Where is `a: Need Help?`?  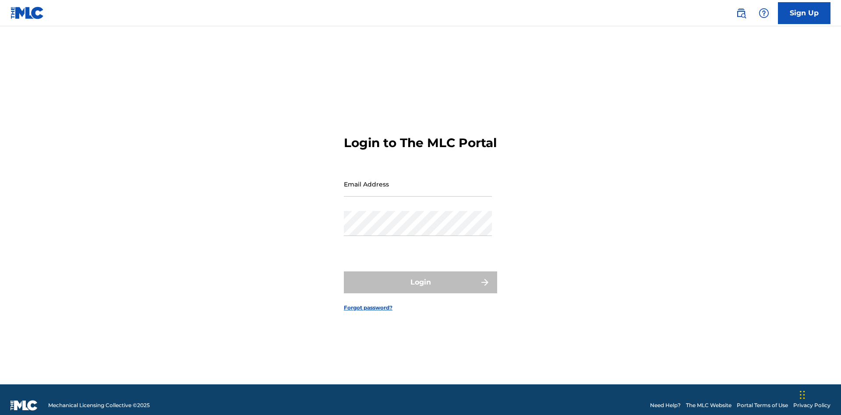 a: Need Help? is located at coordinates (665, 406).